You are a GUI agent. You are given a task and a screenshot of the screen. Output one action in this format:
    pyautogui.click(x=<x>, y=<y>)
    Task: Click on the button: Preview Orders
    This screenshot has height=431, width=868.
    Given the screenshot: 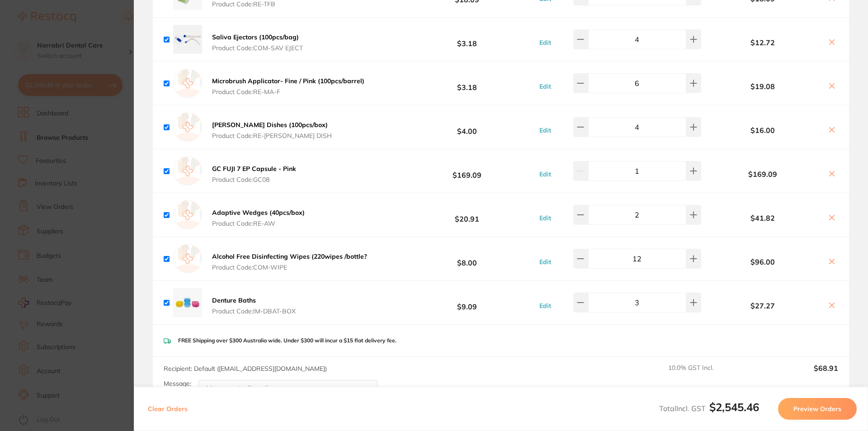 What is the action you would take?
    pyautogui.click(x=817, y=409)
    